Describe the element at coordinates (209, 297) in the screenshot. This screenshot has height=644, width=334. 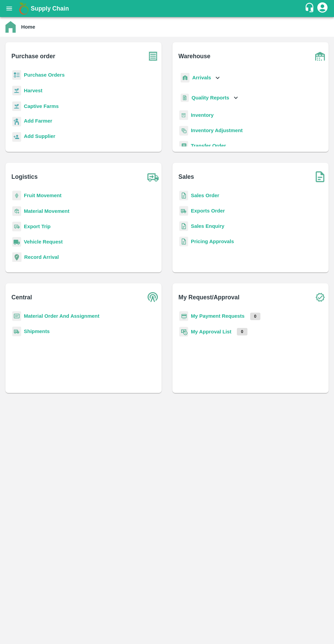
I see `b: My Request/Approval` at that location.